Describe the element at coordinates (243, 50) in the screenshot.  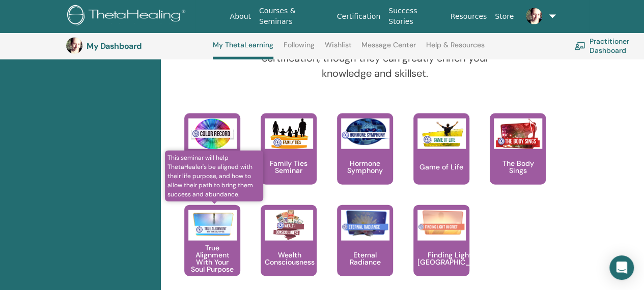
I see `a: My ThetaLearning` at that location.